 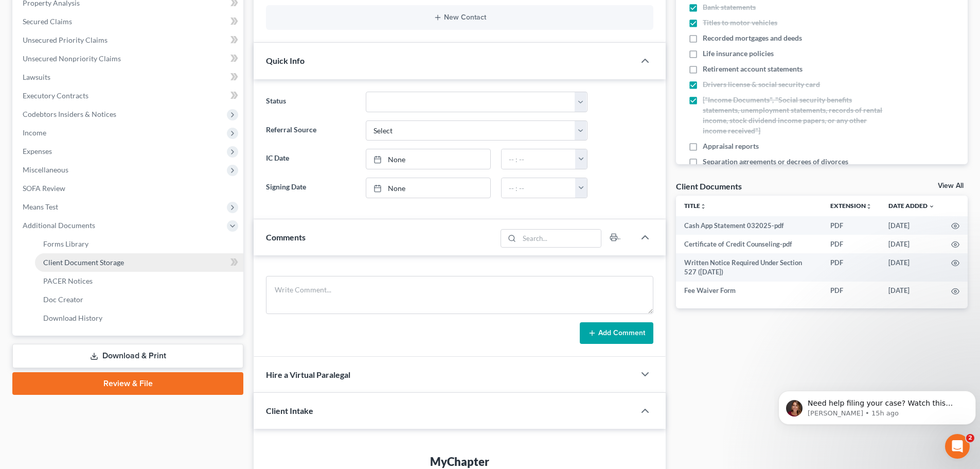 I want to click on a: Download History, so click(x=139, y=318).